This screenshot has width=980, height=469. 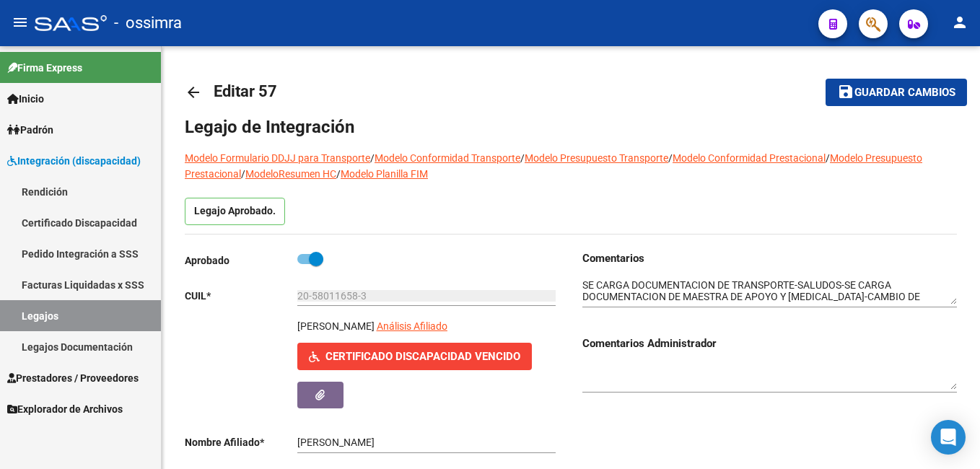 What do you see at coordinates (960, 22) in the screenshot?
I see `mat-icon: person` at bounding box center [960, 22].